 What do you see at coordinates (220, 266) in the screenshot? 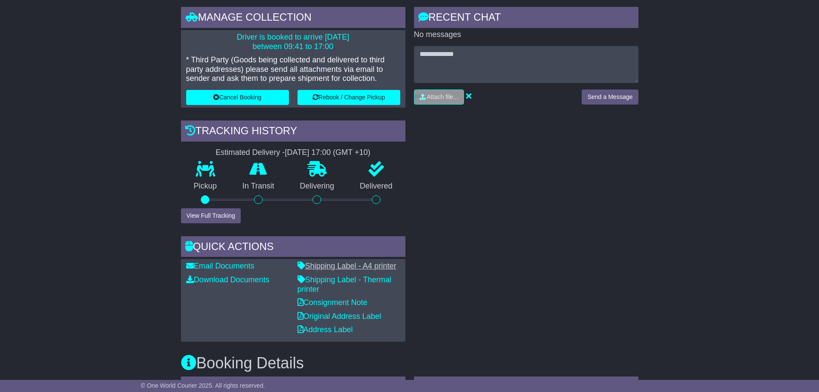
I see `a: Email Documents` at bounding box center [220, 266].